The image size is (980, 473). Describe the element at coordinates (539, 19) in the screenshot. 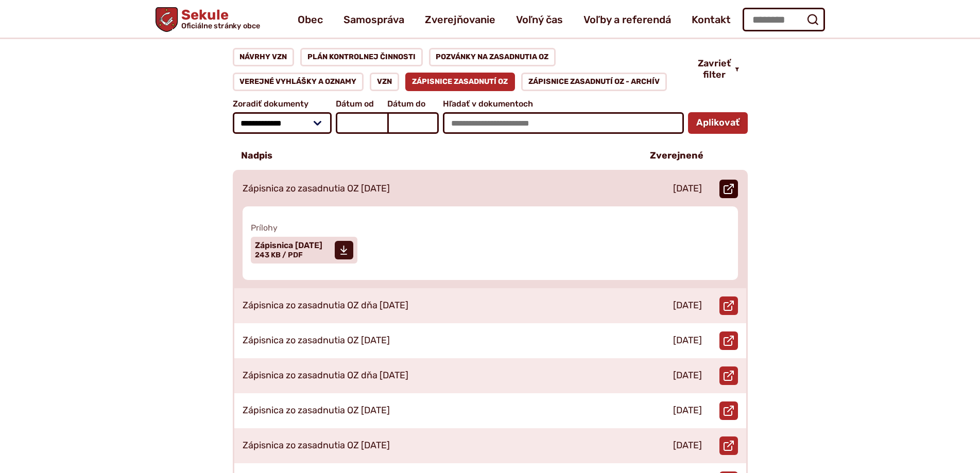

I see `a: Voľný čas` at that location.